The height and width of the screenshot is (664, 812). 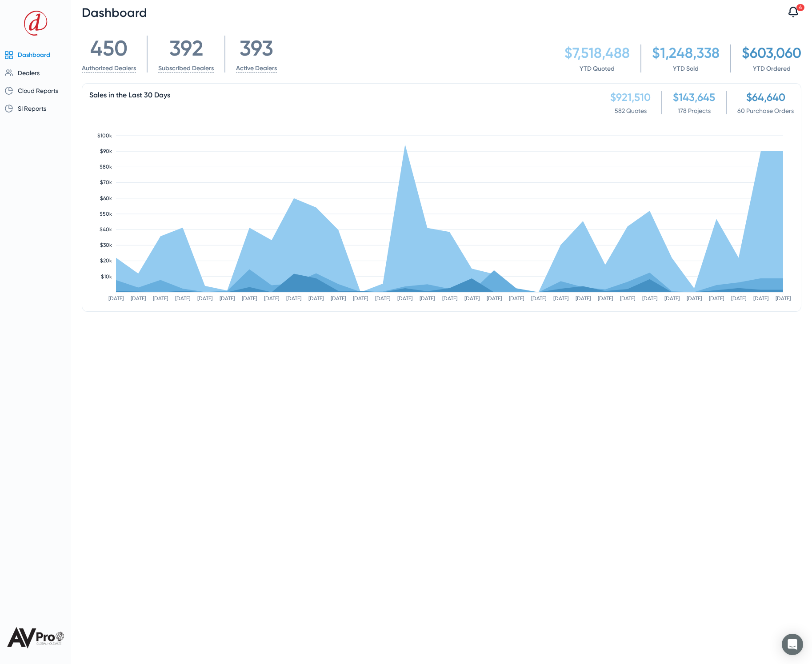 I want to click on span: Cloud Reports, so click(x=38, y=91).